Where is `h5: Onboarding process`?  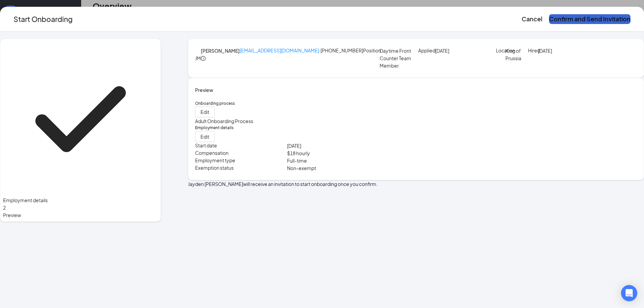
h5: Onboarding process is located at coordinates (416, 103).